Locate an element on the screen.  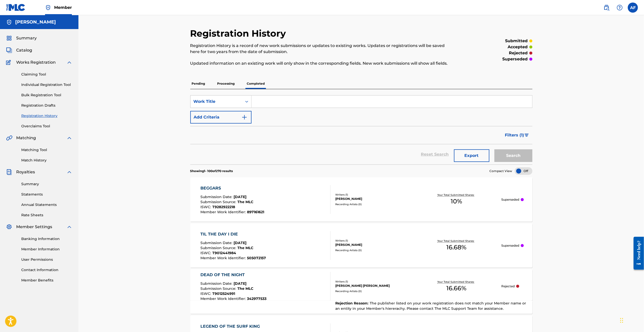
a: CatalogCatalog is located at coordinates (19, 50).